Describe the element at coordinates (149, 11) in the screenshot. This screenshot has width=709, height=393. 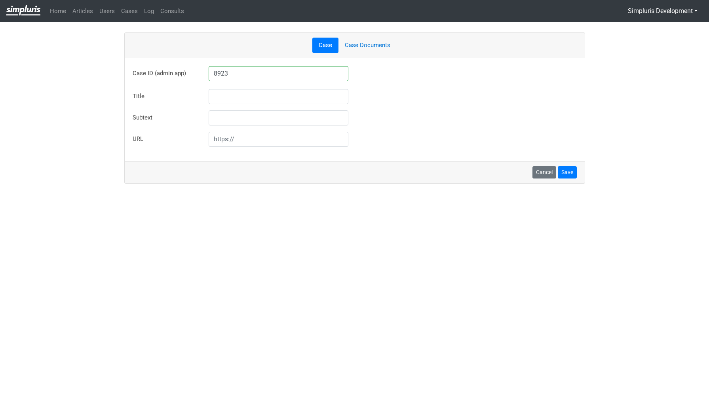
I see `a: Log` at that location.